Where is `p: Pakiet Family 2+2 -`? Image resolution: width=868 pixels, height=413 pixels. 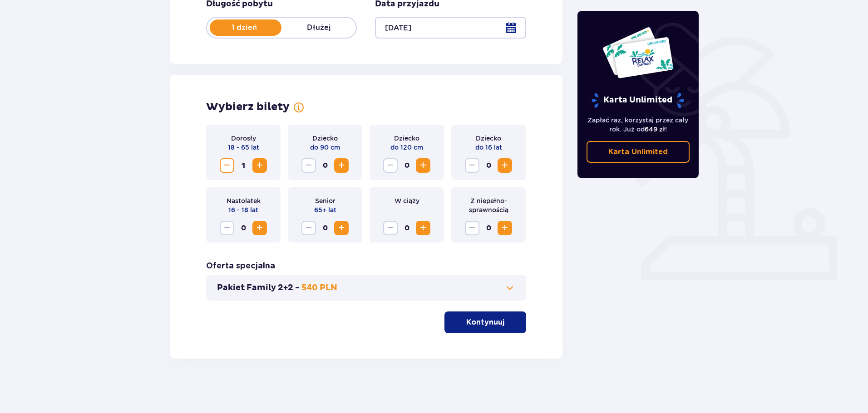
p: Pakiet Family 2+2 - is located at coordinates (258, 288).